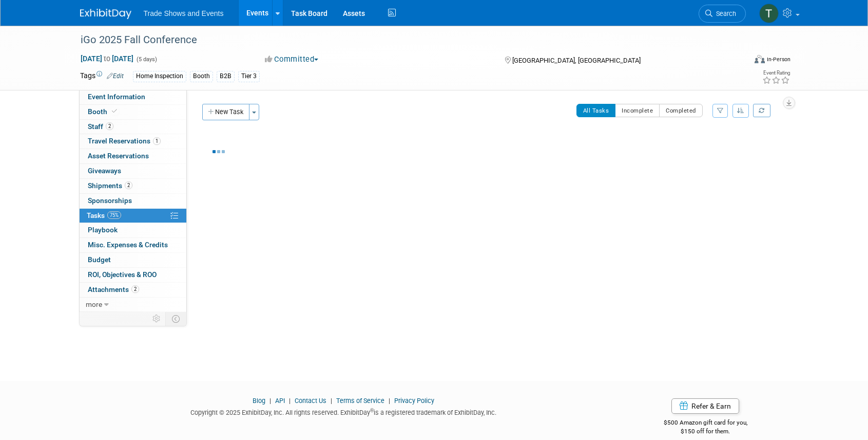 The image size is (868, 440). I want to click on a: Event Information, so click(133, 97).